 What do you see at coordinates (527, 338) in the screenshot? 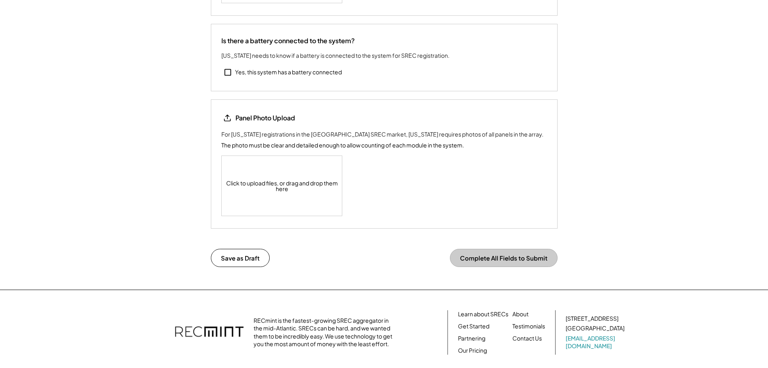
I see `a: Contact Us` at bounding box center [527, 338].